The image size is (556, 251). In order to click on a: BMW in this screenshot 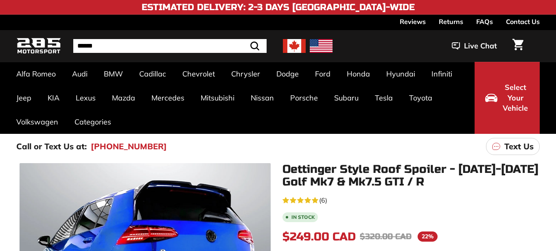, I will do `click(113, 74)`.